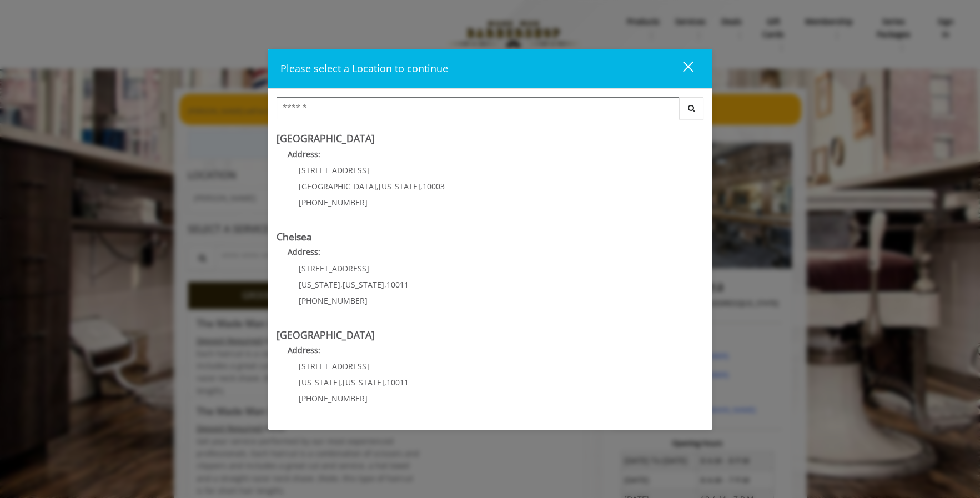 The image size is (980, 498). Describe the element at coordinates (433, 186) in the screenshot. I see `span: 10003` at that location.